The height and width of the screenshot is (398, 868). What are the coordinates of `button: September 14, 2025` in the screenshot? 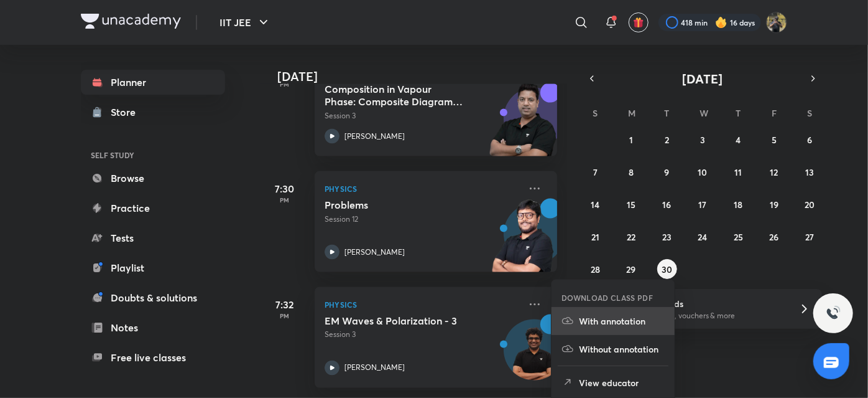 It's located at (596, 204).